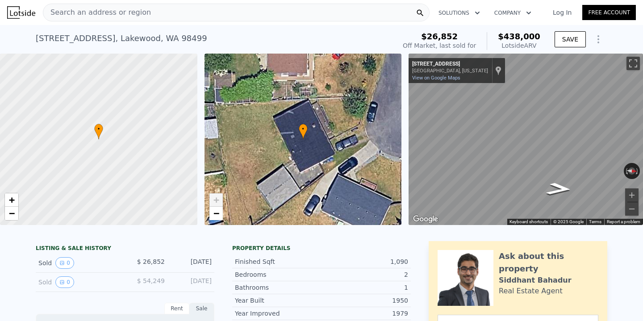 Image resolution: width=643 pixels, height=321 pixels. What do you see at coordinates (425, 219) in the screenshot?
I see `img: Google` at bounding box center [425, 219].